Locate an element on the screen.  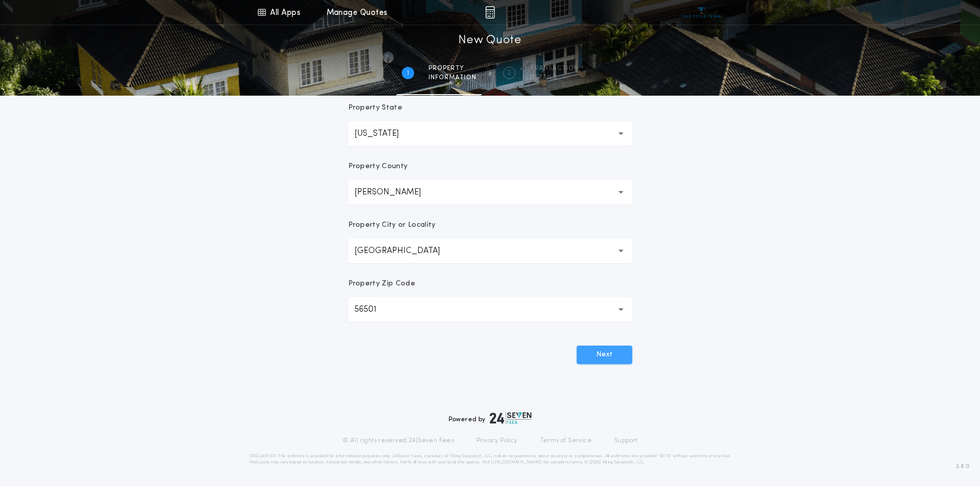
p: Property State is located at coordinates (375, 108).